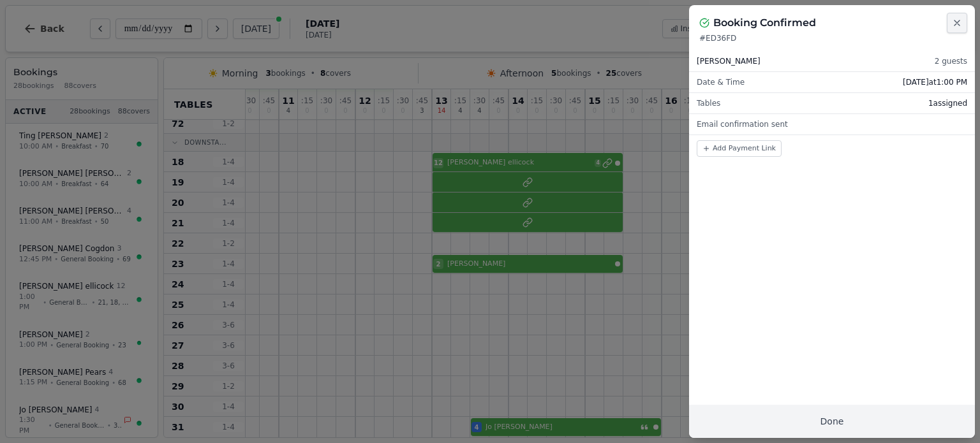 This screenshot has width=980, height=443. Describe the element at coordinates (832, 38) in the screenshot. I see `p: # ED36FD` at that location.